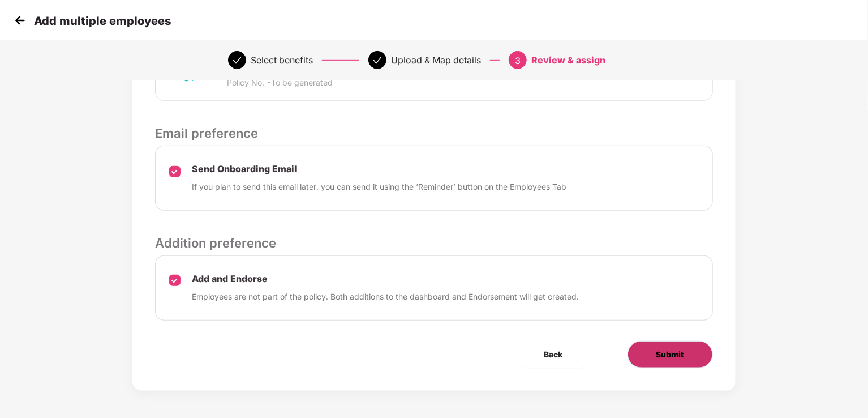  I want to click on p: Add multiple employees, so click(102, 21).